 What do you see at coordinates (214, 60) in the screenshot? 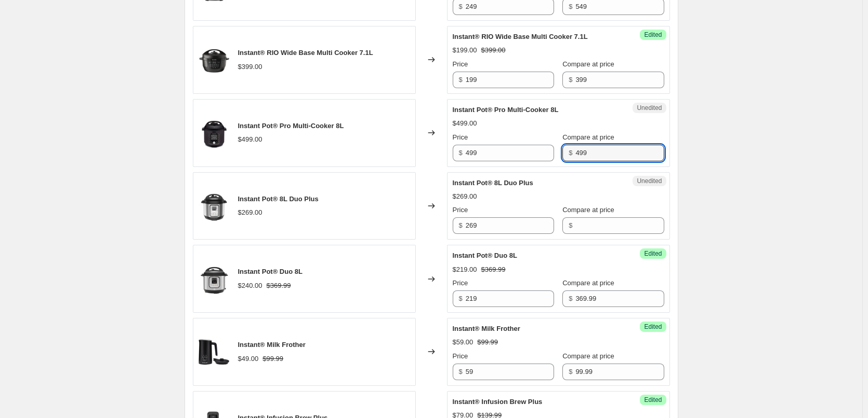
I see `img: IB_113-1066-01_RIO-Wide-Base_ATF_Square_Tile1_80x.webp` at bounding box center [214, 60].